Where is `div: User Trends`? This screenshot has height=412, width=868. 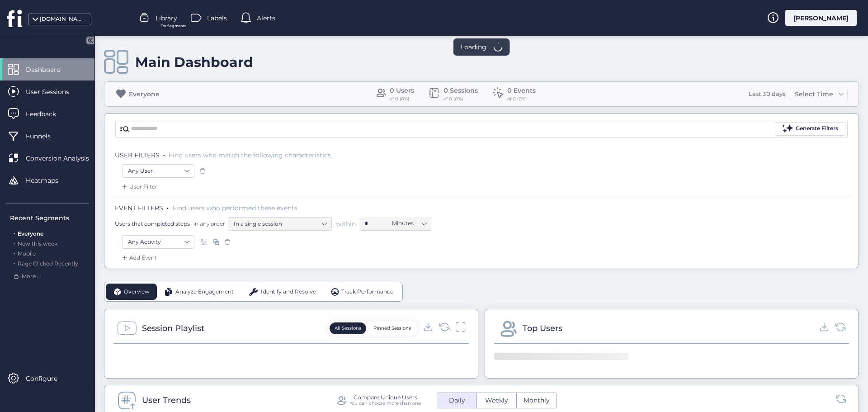
div: User Trends is located at coordinates (167, 401).